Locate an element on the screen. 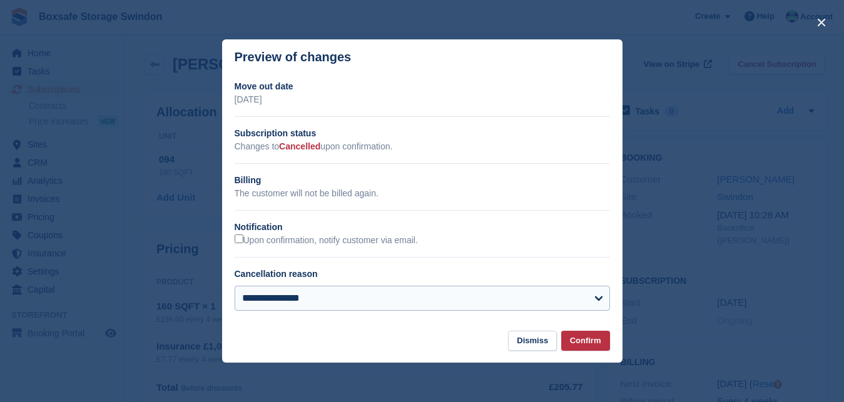 The width and height of the screenshot is (844, 402). label: Cancellation reason is located at coordinates (276, 274).